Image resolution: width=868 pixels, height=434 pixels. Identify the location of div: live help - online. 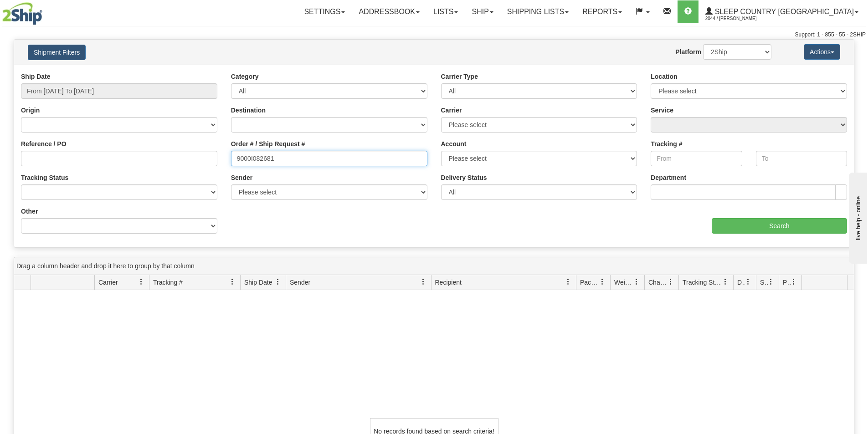
(45, 11).